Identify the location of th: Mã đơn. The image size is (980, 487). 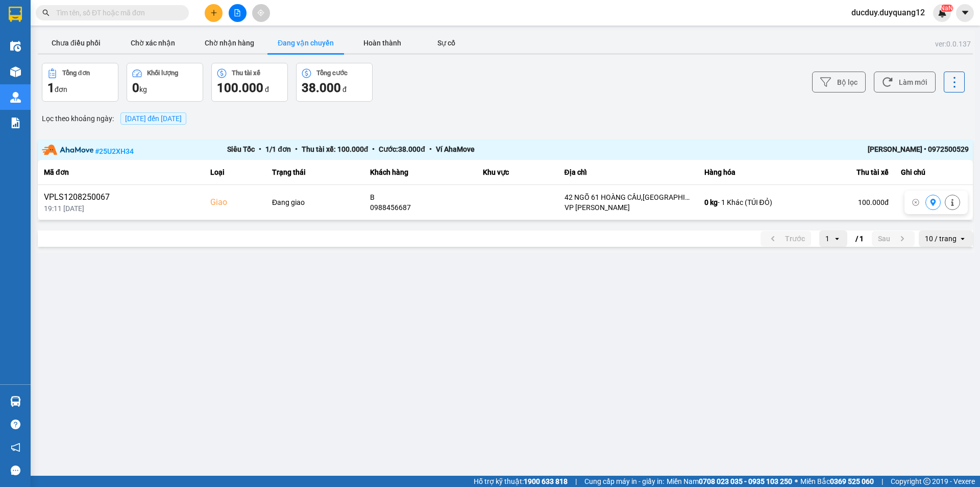
(121, 172).